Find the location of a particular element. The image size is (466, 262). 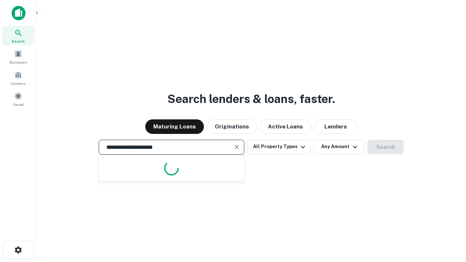

button: Any Amount is located at coordinates (339, 147).